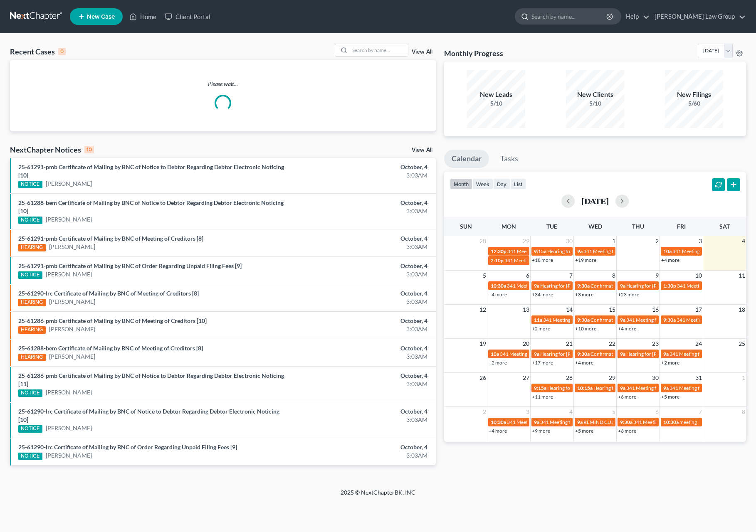 The width and height of the screenshot is (756, 532). What do you see at coordinates (482, 378) in the screenshot?
I see `span: 26` at bounding box center [482, 378].